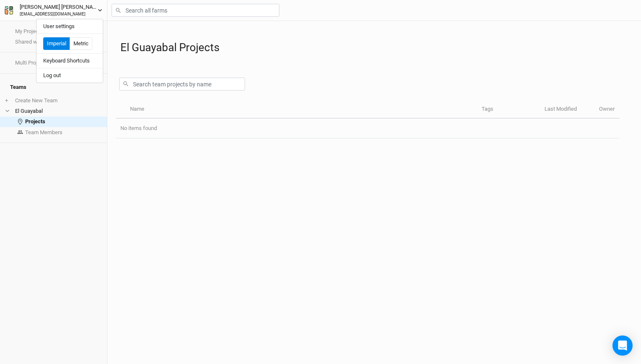  What do you see at coordinates (182, 84) in the screenshot?
I see `input: Search team projects by name` at bounding box center [182, 84].